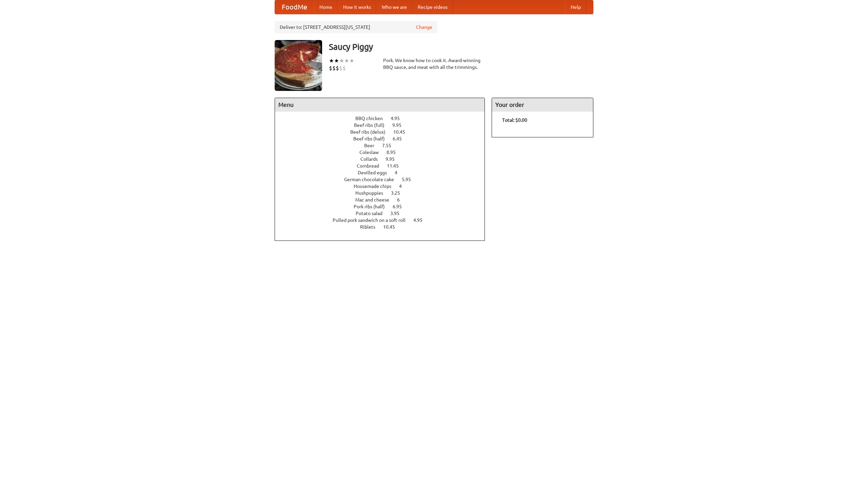  I want to click on a: Devilled eggs 4, so click(384, 172).